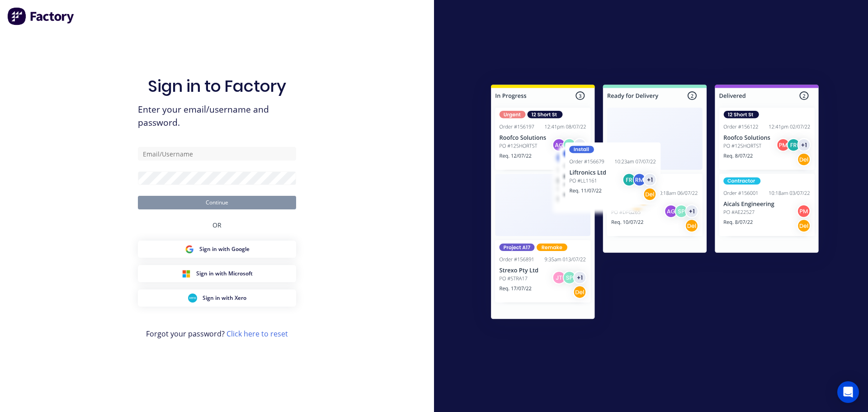 This screenshot has width=868, height=412. Describe the element at coordinates (217, 116) in the screenshot. I see `span: Enter your email/username and password.` at that location.